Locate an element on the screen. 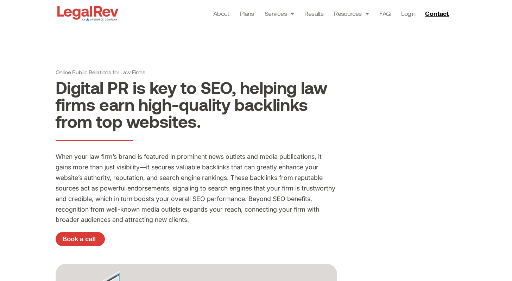 Image resolution: width=512 pixels, height=281 pixels. a: Login is located at coordinates (408, 13).